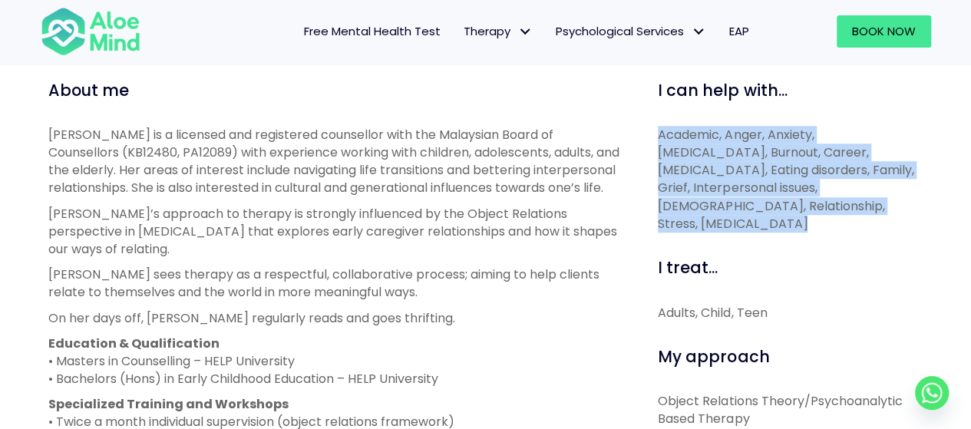 The image size is (971, 429). Describe the element at coordinates (789, 312) in the screenshot. I see `div: Adults, Child, Teen` at that location.